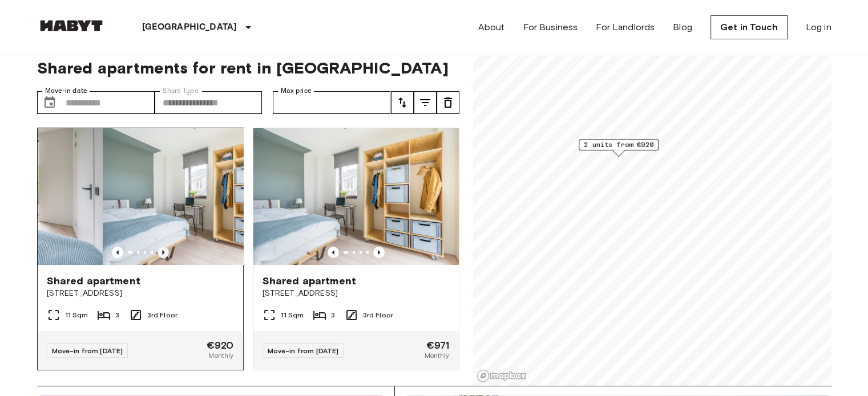 This screenshot has height=396, width=868. Describe the element at coordinates (204, 197) in the screenshot. I see `img: Marketing picture of unit NL-13-11-017-01Q` at that location.